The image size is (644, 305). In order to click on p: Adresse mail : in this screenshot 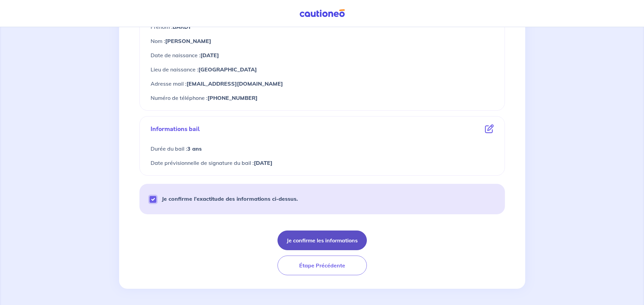, I will do `click(322, 83)`.